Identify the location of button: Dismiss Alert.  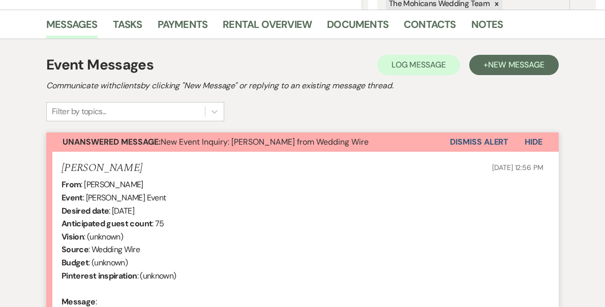
(479, 142).